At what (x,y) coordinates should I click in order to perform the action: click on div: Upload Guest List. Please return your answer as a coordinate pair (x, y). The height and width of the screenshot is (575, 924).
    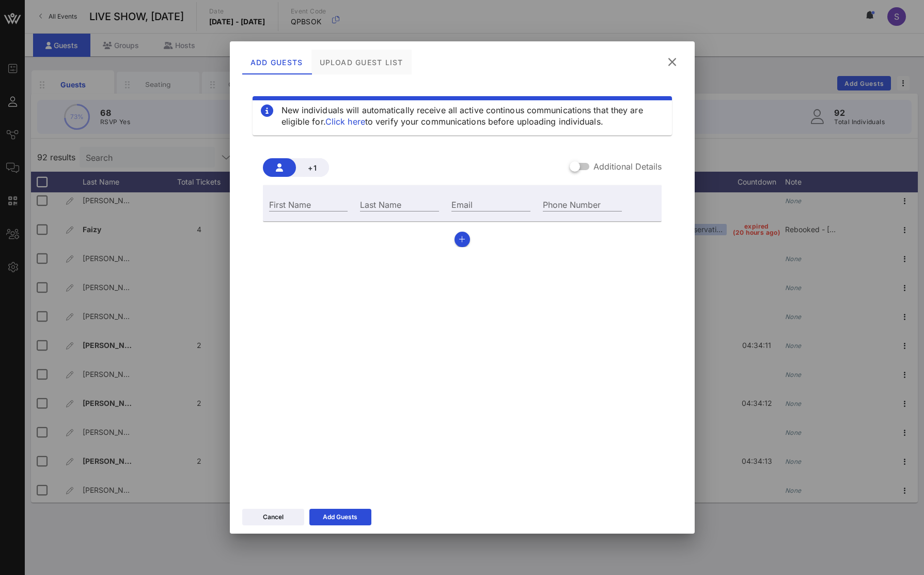
    Looking at the image, I should click on (361, 62).